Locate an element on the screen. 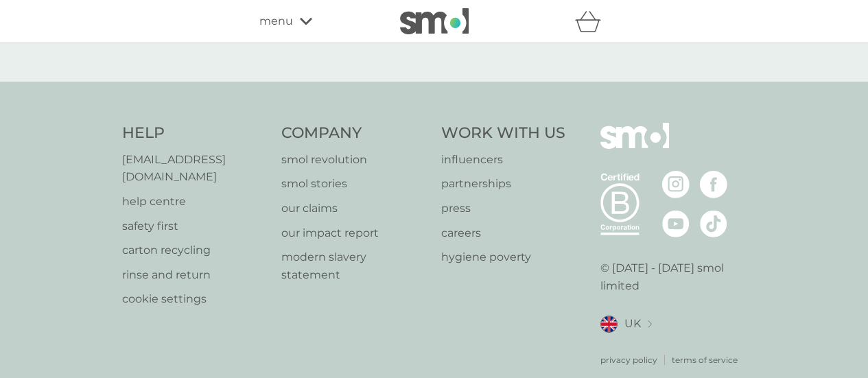 Image resolution: width=868 pixels, height=378 pixels. h4: Help is located at coordinates (194, 134).